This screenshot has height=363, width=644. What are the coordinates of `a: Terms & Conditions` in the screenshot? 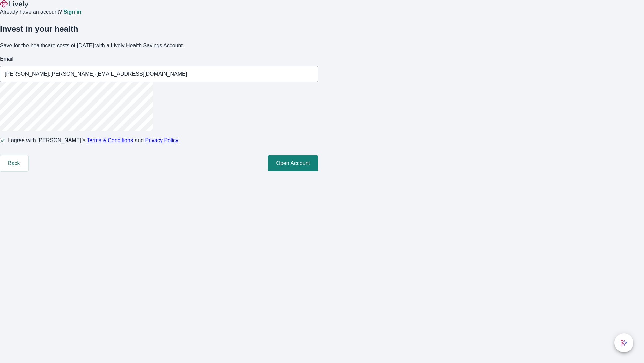 It's located at (110, 140).